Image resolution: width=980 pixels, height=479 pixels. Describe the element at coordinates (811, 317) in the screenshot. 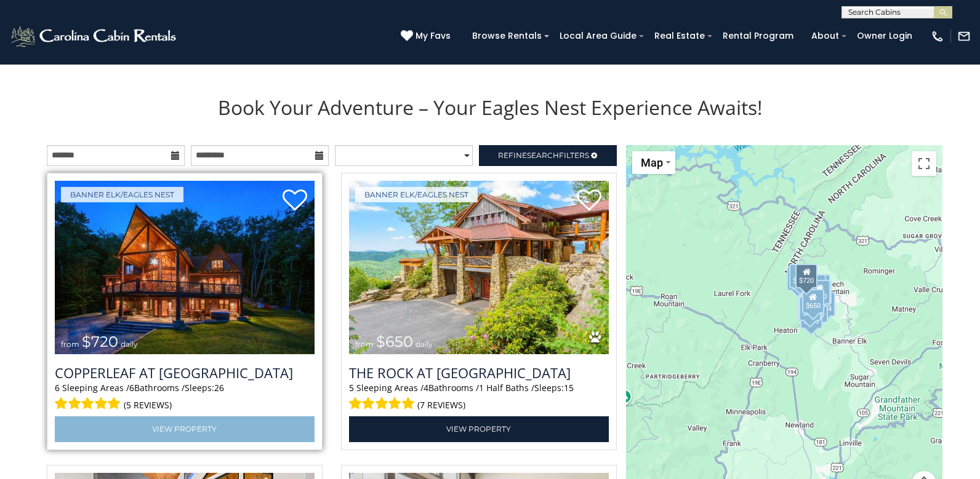

I see `div: $215` at that location.